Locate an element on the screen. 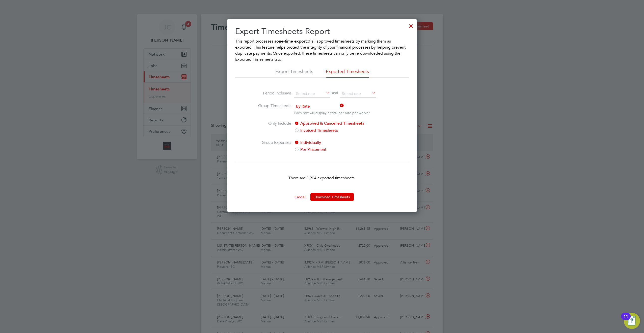 The image size is (644, 333). label: Per Placement is located at coordinates (336, 150).